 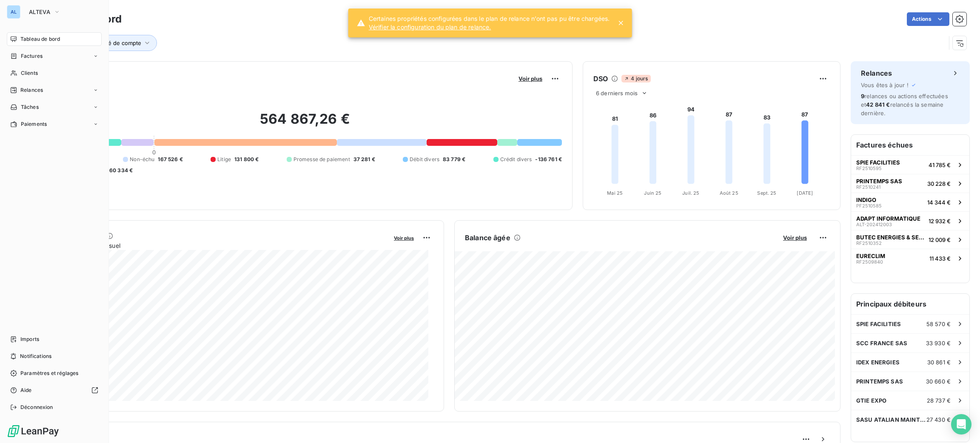 I want to click on span: SASU ATALIAN MAINTENANCE & ENERGY, so click(x=891, y=420).